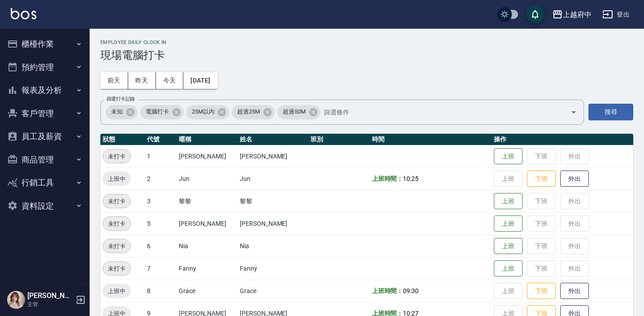  I want to click on th: 代號, so click(161, 140).